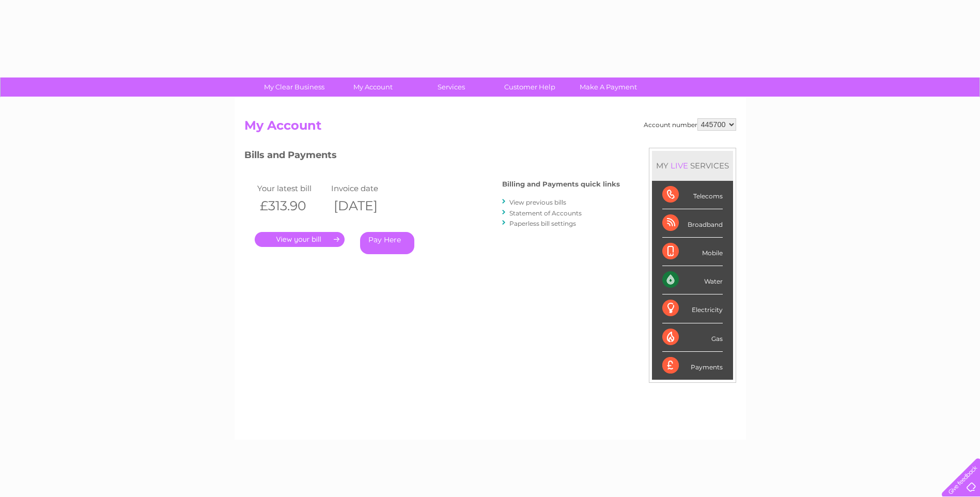  I want to click on div: Account number, so click(689, 124).